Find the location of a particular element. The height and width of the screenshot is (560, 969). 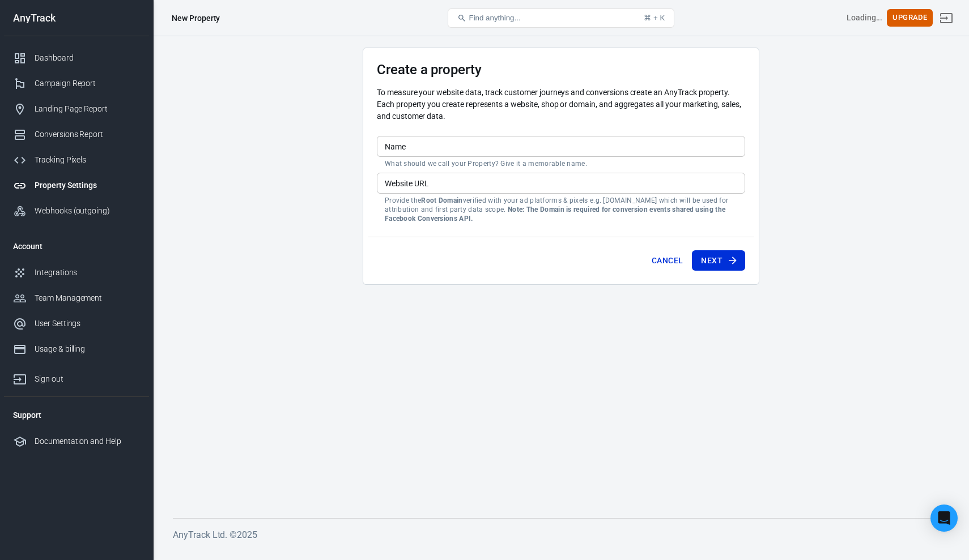

a: Landing Page Report is located at coordinates (76, 108).